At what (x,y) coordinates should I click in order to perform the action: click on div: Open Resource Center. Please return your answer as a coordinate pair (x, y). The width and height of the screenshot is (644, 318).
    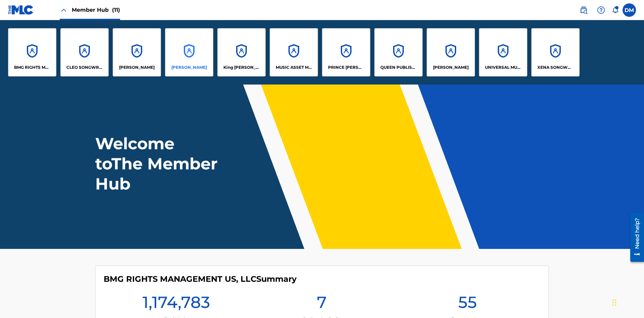
    Looking at the image, I should click on (12, 27).